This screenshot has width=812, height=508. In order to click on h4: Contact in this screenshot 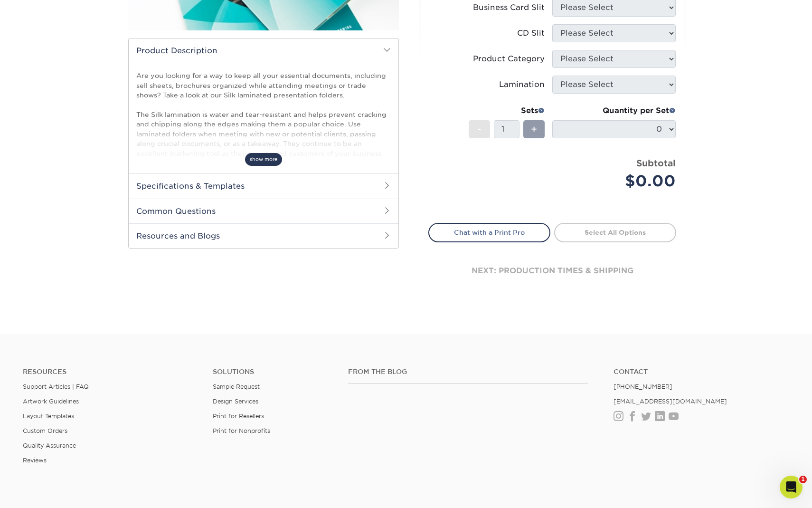, I will do `click(701, 372)`.